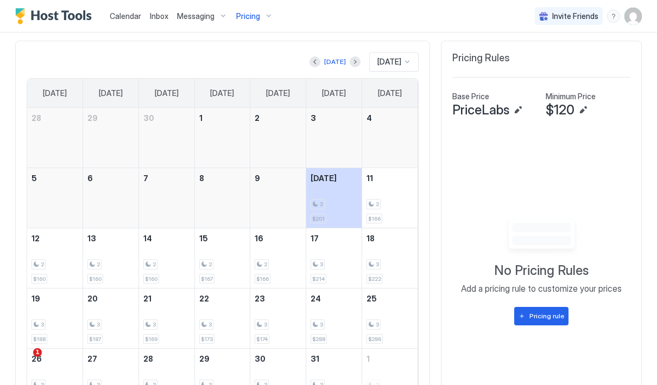 This screenshot has width=657, height=385. What do you see at coordinates (95, 339) in the screenshot?
I see `span: $187` at bounding box center [95, 339].